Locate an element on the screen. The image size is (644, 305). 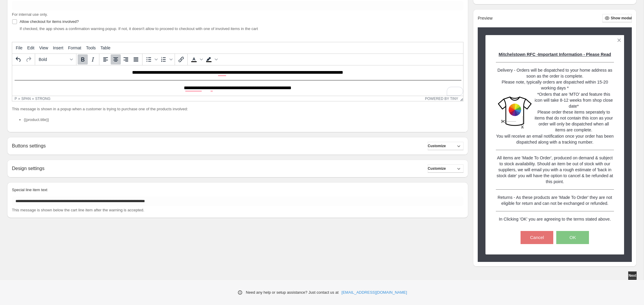
button: Justify is located at coordinates (136, 60).